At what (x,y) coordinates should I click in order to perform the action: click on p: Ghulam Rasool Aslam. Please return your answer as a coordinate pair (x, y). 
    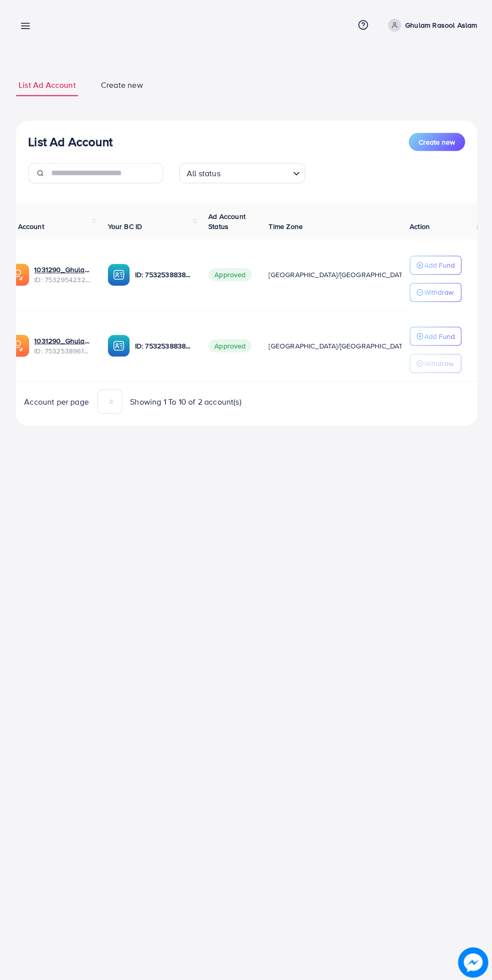
    Looking at the image, I should click on (440, 25).